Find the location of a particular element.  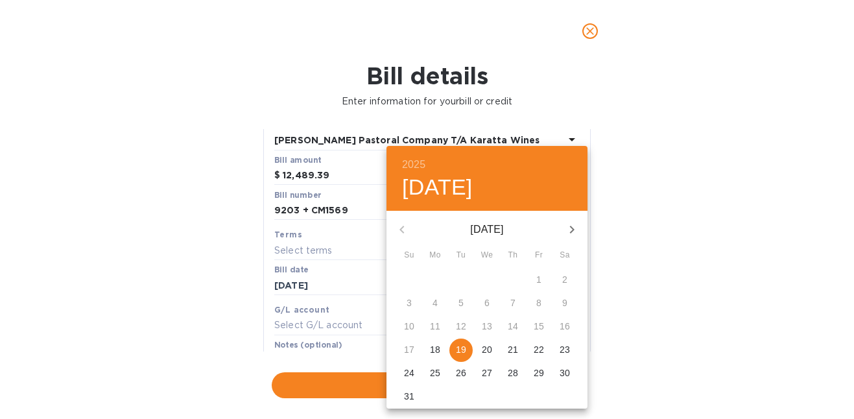

button: 30 is located at coordinates (565, 374).